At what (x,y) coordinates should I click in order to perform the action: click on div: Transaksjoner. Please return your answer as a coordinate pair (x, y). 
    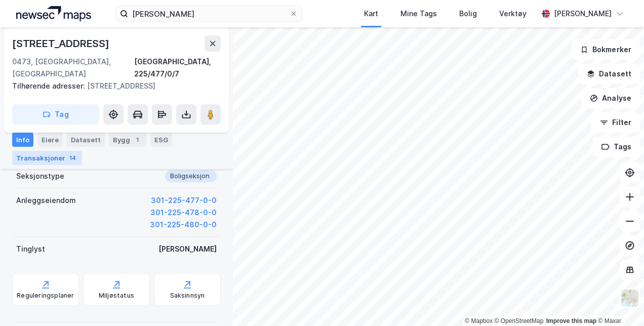
    Looking at the image, I should click on (47, 158).